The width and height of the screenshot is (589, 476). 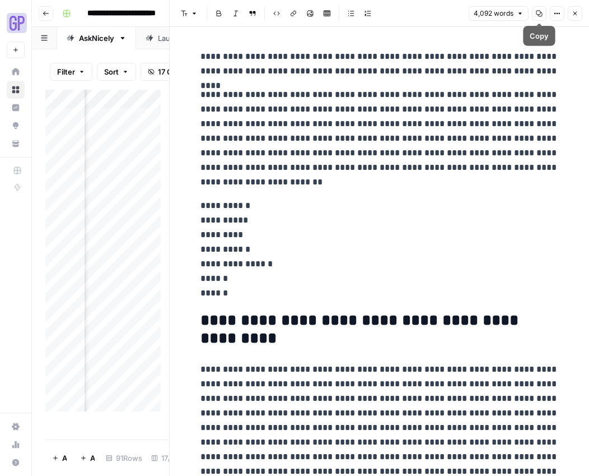 I want to click on a: Insights, so click(x=16, y=108).